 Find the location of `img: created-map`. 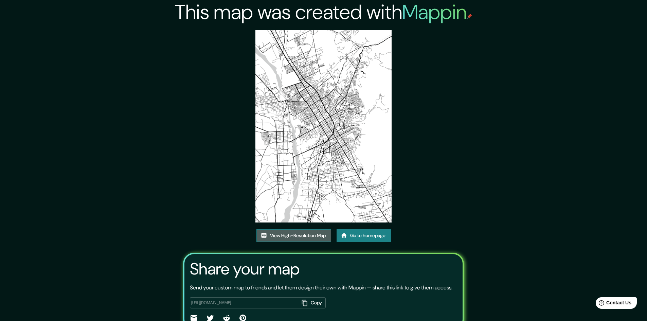

img: created-map is located at coordinates (323, 126).